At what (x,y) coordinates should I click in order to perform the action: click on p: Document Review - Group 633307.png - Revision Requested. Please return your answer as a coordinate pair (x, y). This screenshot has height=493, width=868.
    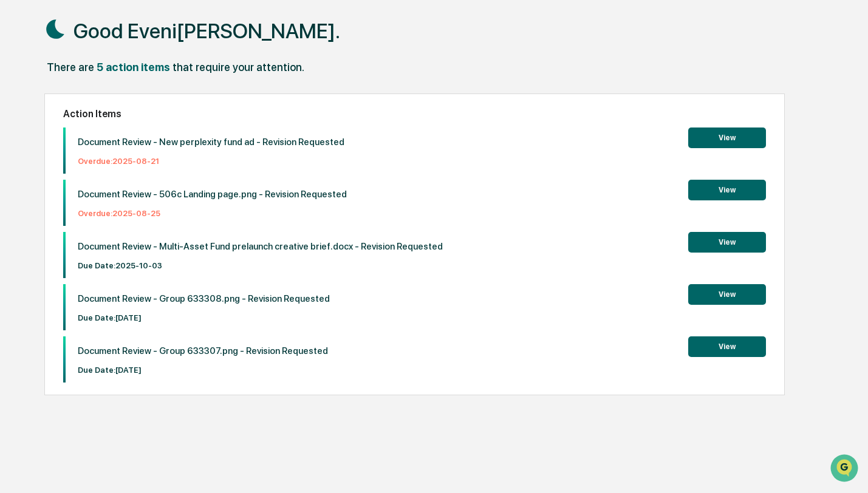
    Looking at the image, I should click on (203, 351).